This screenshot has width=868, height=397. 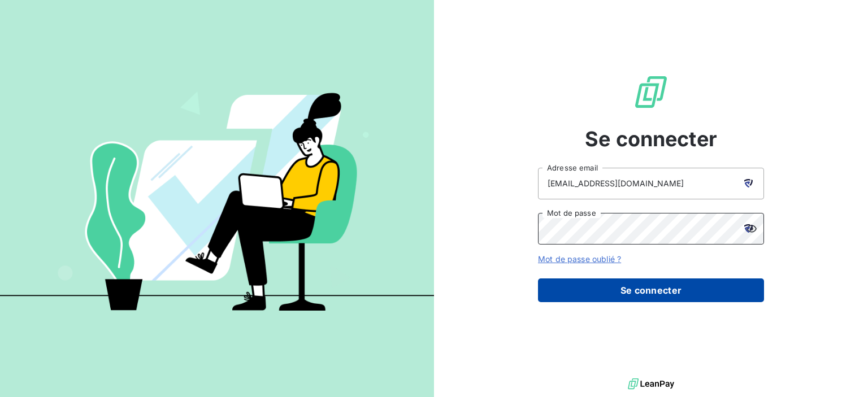 I want to click on input: placeholder, so click(x=651, y=184).